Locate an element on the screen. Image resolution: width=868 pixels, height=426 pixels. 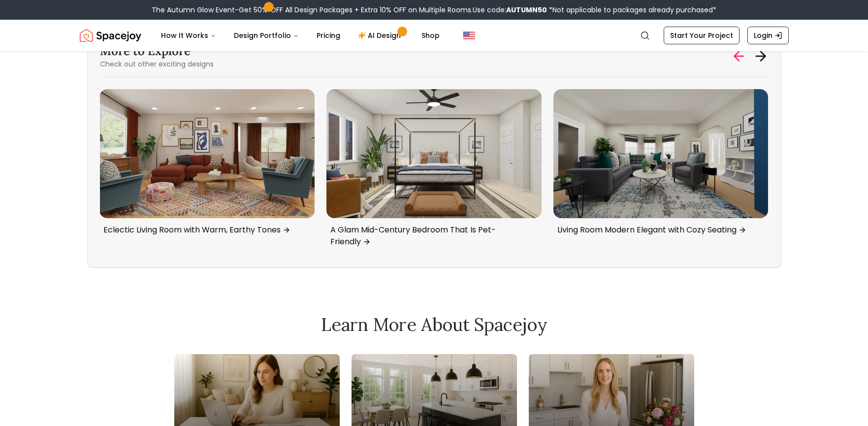
p: A Glam Mid-Century Bedroom That Is Pet-Friendly is located at coordinates (432, 236).